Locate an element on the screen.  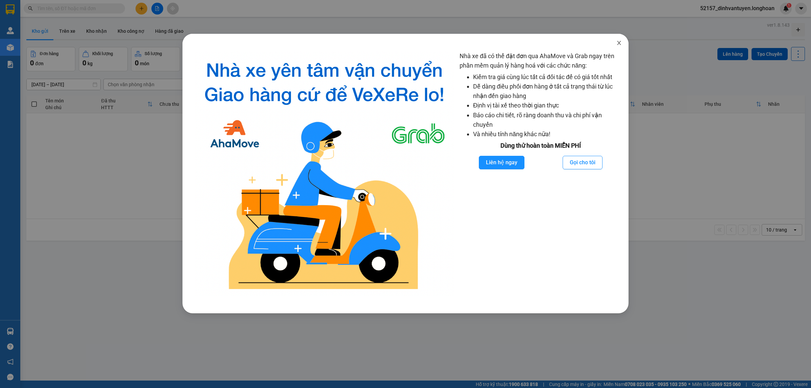
div: Nhà xe đã có thể đặt đơn qua AhaMove và Grab ngay trên phần mềm quản lý hàng hoá với các chức năng: is located at coordinates (540, 174).